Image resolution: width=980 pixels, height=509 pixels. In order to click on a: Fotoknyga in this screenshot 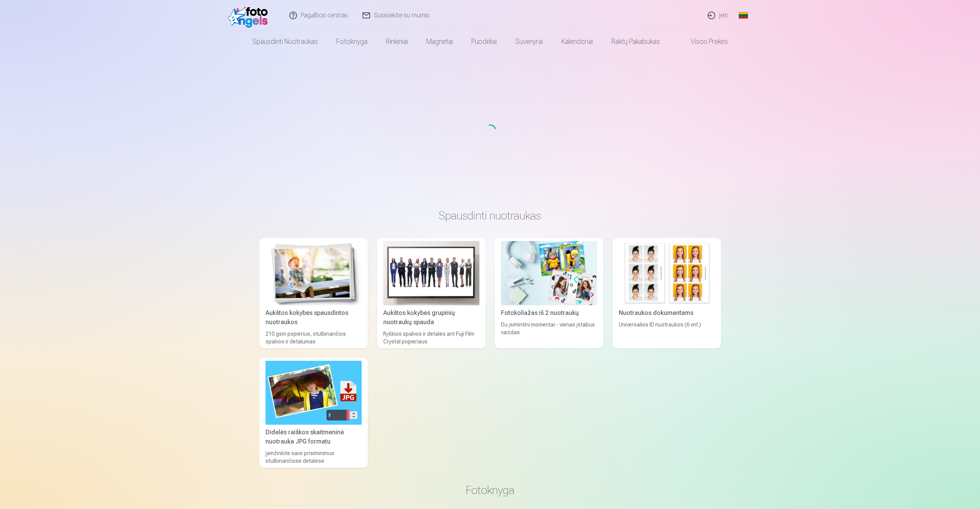, I will do `click(351, 41)`.